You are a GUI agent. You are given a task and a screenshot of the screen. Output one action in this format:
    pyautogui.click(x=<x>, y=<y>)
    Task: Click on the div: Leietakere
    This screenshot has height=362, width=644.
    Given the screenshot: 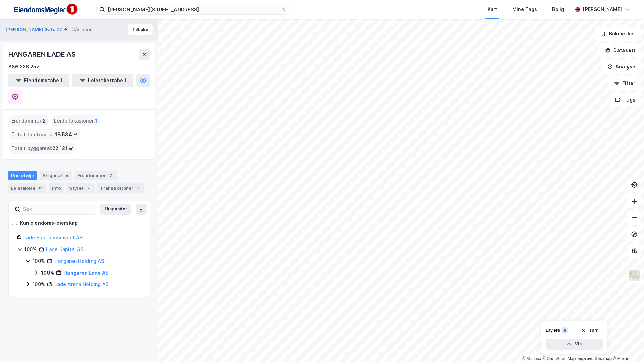 What is the action you would take?
    pyautogui.click(x=27, y=188)
    